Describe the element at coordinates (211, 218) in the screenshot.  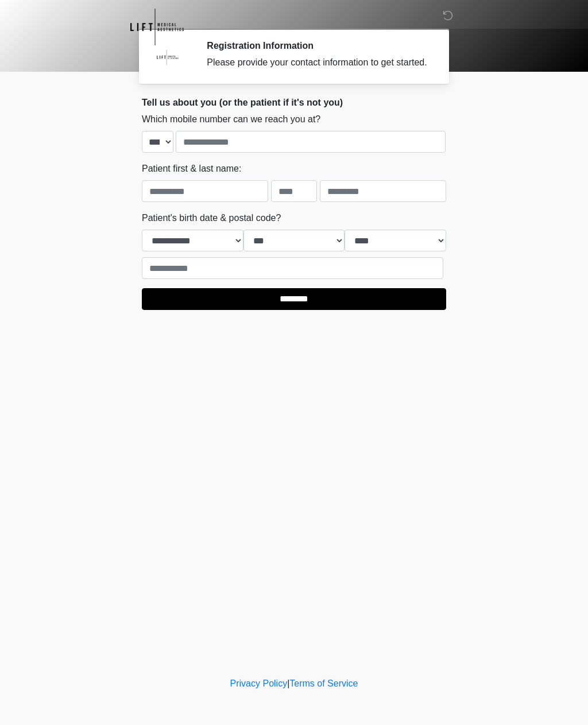
I see `label: Patient's birth date & postal code?` at that location.